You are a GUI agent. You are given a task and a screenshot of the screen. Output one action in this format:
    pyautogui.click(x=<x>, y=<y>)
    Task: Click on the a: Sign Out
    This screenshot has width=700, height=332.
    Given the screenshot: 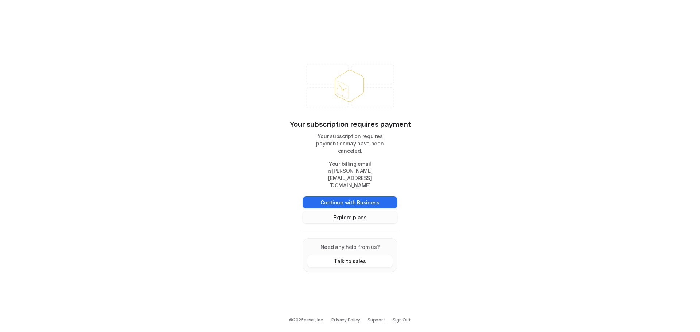 What is the action you would take?
    pyautogui.click(x=402, y=320)
    